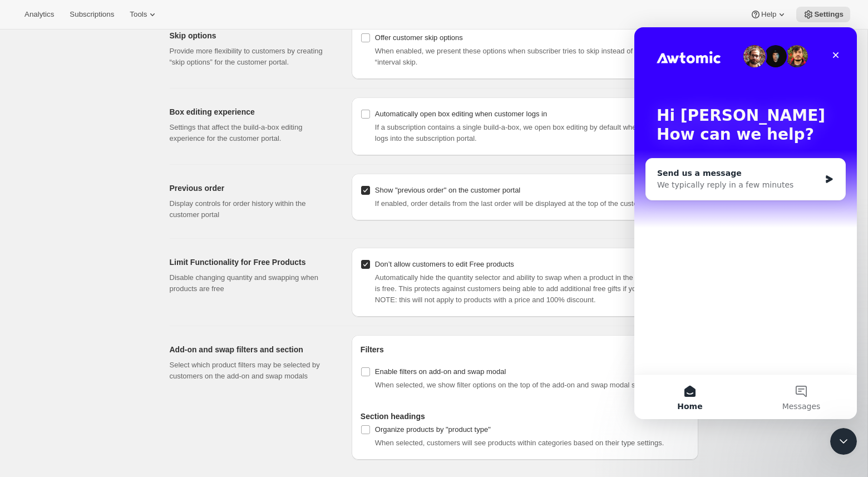 The height and width of the screenshot is (477, 868). Describe the element at coordinates (251, 283) in the screenshot. I see `p: Disable changing quantity and swapping when products are free` at that location.